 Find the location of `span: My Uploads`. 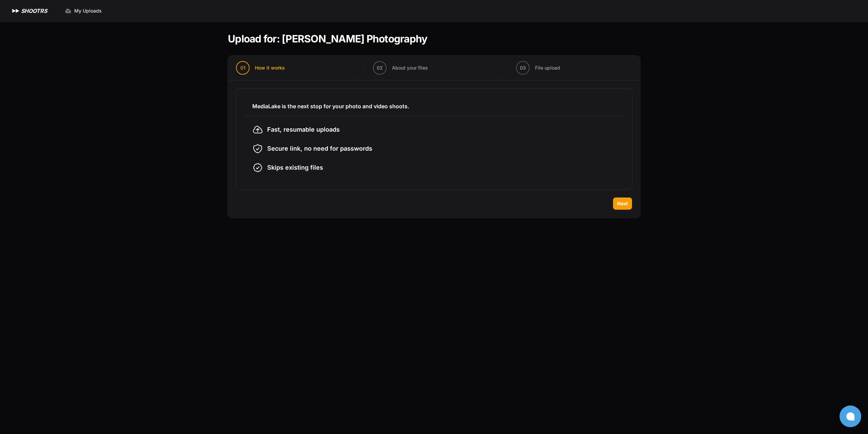

span: My Uploads is located at coordinates (88, 11).